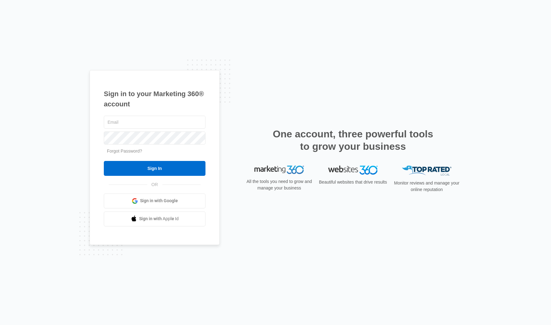  Describe the element at coordinates (155, 168) in the screenshot. I see `input: Sign In` at that location.